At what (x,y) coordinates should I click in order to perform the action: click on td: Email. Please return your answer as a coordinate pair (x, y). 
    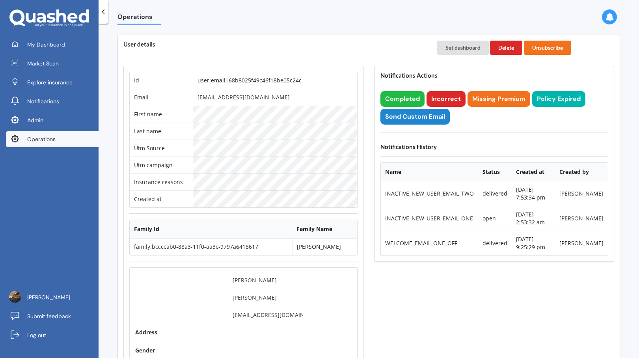
    Looking at the image, I should click on (161, 97).